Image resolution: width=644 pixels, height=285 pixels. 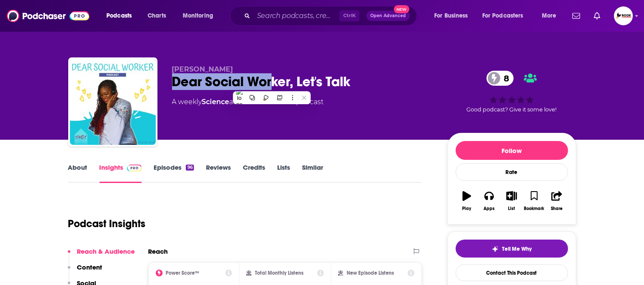 What do you see at coordinates (557, 202) in the screenshot?
I see `button: Share` at bounding box center [557, 202].